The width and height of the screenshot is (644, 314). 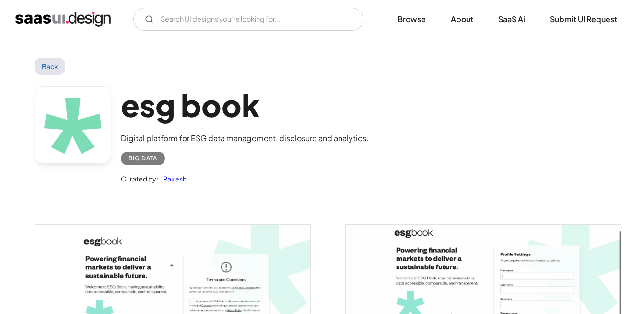 I want to click on input: Search UI designs you're looking for..., so click(x=248, y=19).